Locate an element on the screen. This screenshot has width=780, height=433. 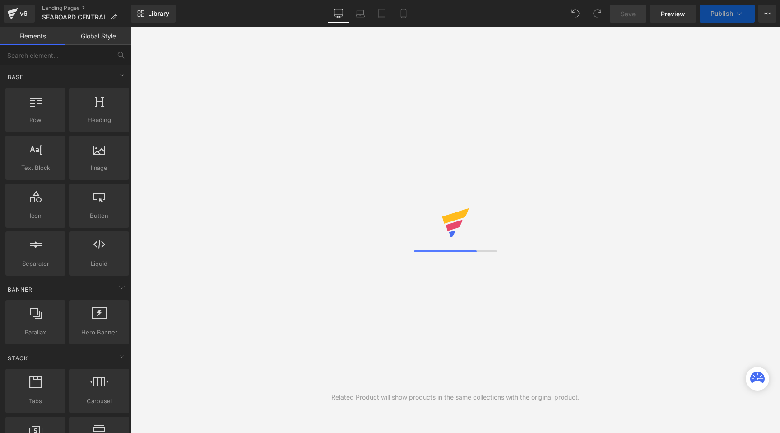
span: Separator is located at coordinates (35, 263).